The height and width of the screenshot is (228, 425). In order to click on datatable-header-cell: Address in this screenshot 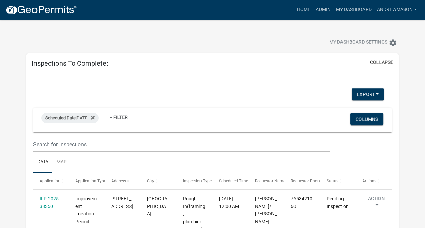, I will do `click(123, 181)`.